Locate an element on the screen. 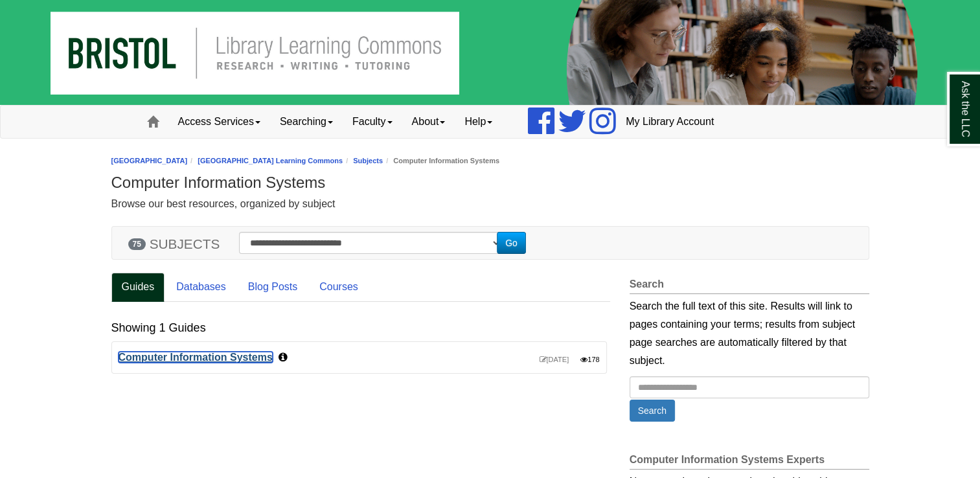 The width and height of the screenshot is (980, 478). div: Search the full text of this site. Results will link to pages containing your terms; results from... is located at coordinates (750, 334).